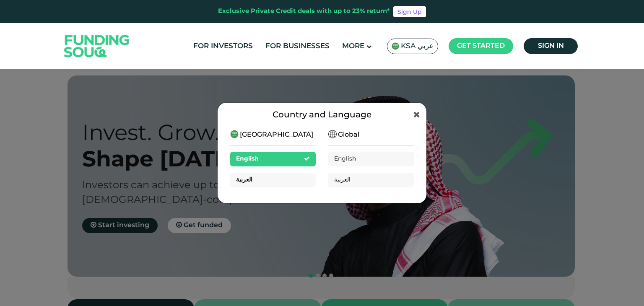 This screenshot has width=644, height=306. What do you see at coordinates (409, 12) in the screenshot?
I see `a: Sign Up` at bounding box center [409, 12].